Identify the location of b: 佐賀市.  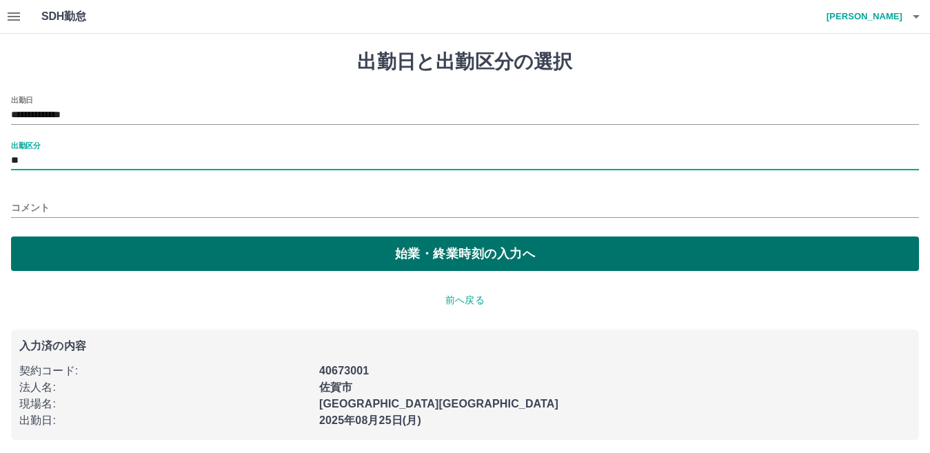
(336, 387).